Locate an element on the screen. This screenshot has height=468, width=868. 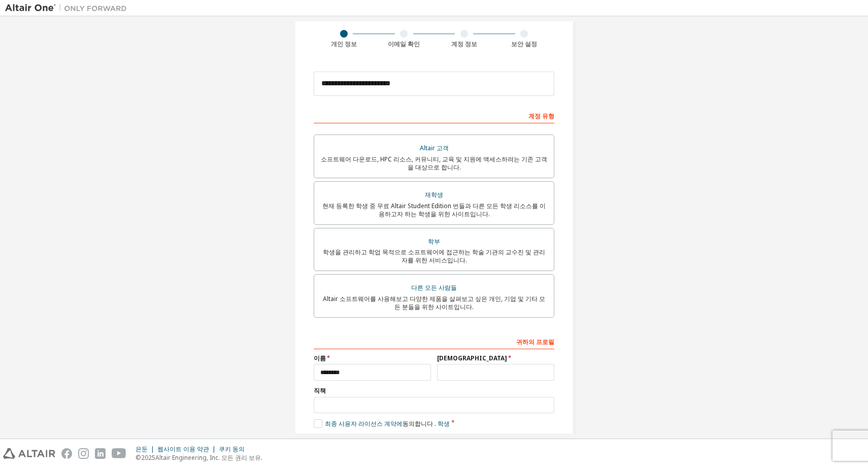
font: 쿠키 동의 is located at coordinates (231, 449).